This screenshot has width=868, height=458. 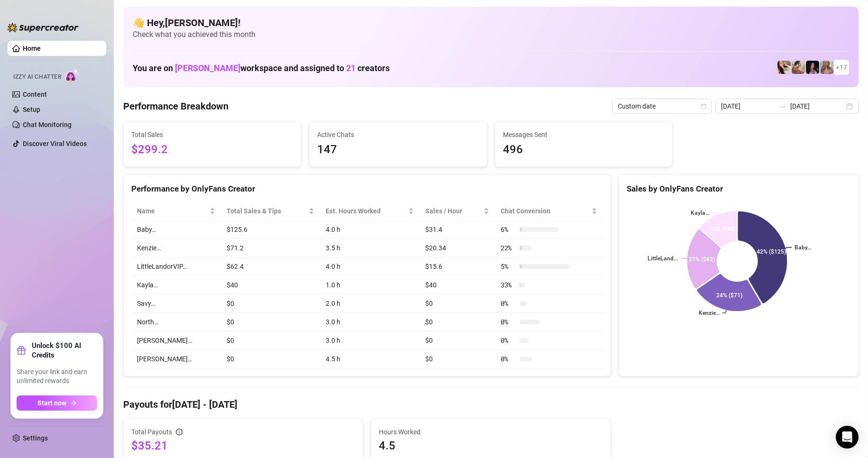 What do you see at coordinates (453, 211) in the screenshot?
I see `span: Sales / Hour` at bounding box center [453, 211].